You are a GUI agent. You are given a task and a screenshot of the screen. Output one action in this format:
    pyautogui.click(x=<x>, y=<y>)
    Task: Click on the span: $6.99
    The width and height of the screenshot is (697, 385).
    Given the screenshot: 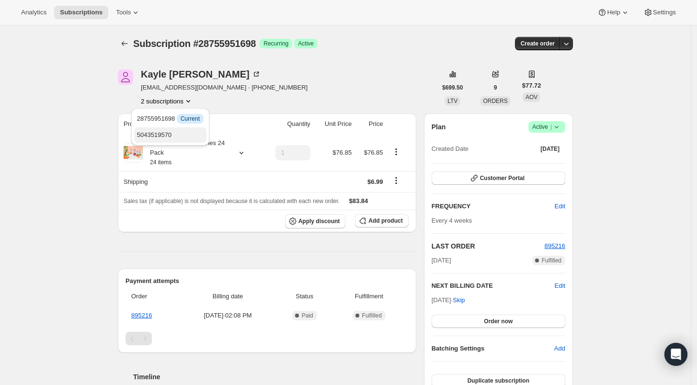 What is the action you would take?
    pyautogui.click(x=375, y=182)
    